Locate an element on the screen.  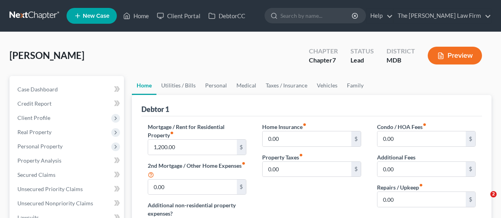
a: Utilities / Bills is located at coordinates (178, 86).